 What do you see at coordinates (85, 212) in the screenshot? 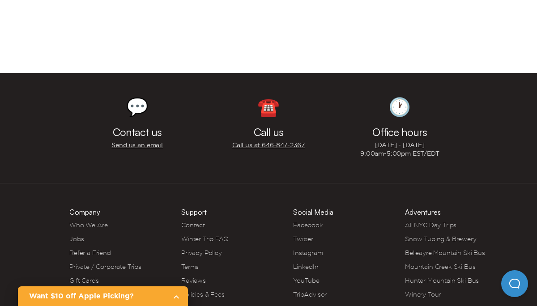
I see `h3: Company` at bounding box center [85, 212].